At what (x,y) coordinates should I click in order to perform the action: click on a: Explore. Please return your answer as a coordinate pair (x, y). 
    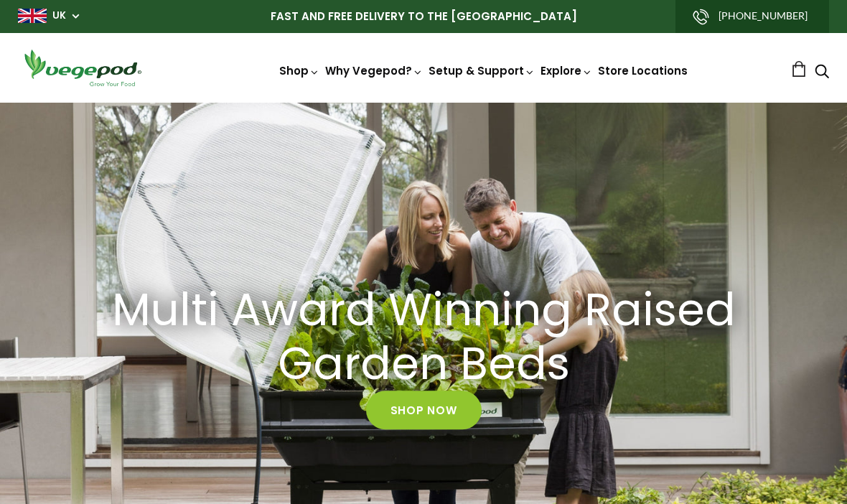
    Looking at the image, I should click on (567, 70).